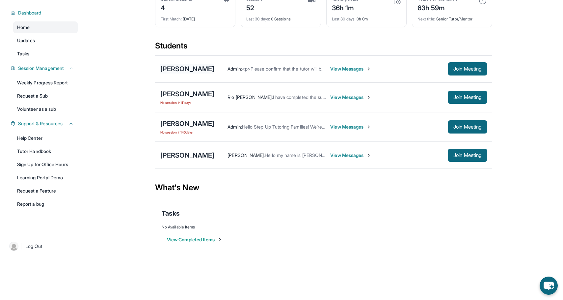 This screenshot has width=563, height=300. I want to click on span: First Match :, so click(171, 19).